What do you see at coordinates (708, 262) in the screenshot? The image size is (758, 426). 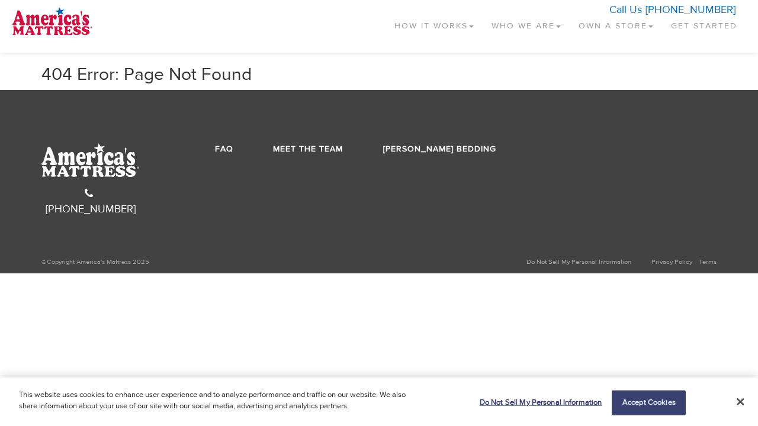 I see `a: Terms` at bounding box center [708, 262].